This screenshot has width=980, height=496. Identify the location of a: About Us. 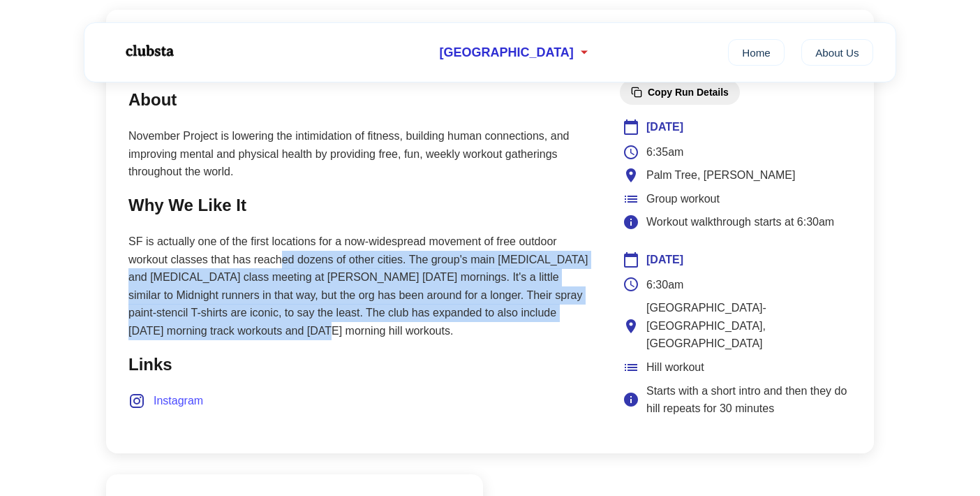
(837, 52).